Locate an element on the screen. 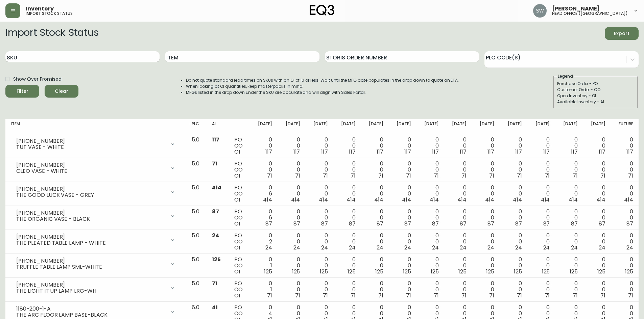  div: TRUFFLE TABLE LAMP SML-WHITE is located at coordinates (91, 267).